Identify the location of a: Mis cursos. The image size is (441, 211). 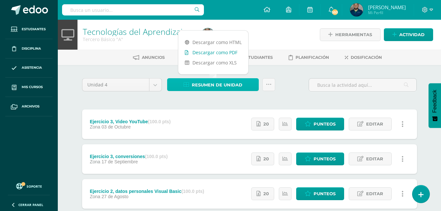
(29, 87).